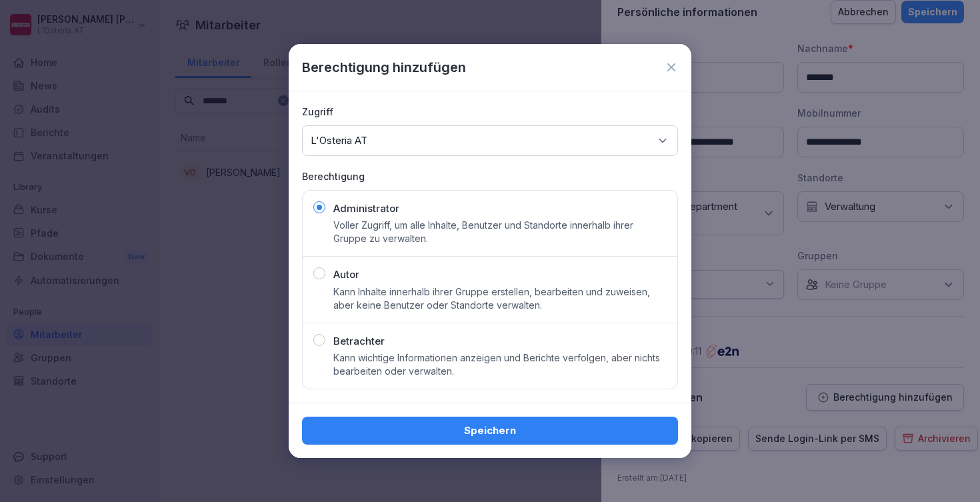 This screenshot has width=980, height=502. What do you see at coordinates (384, 67) in the screenshot?
I see `p: Berechtigung hinzufügen` at bounding box center [384, 67].